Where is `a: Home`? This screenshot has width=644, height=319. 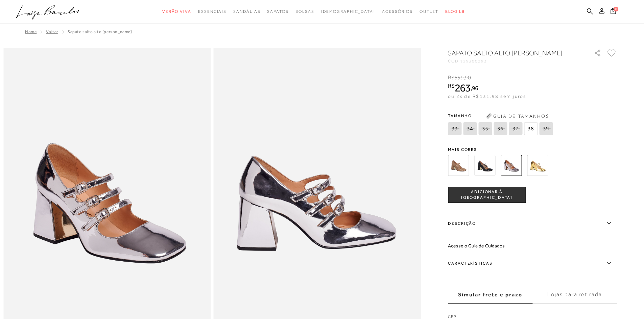 a: Home is located at coordinates (31, 32).